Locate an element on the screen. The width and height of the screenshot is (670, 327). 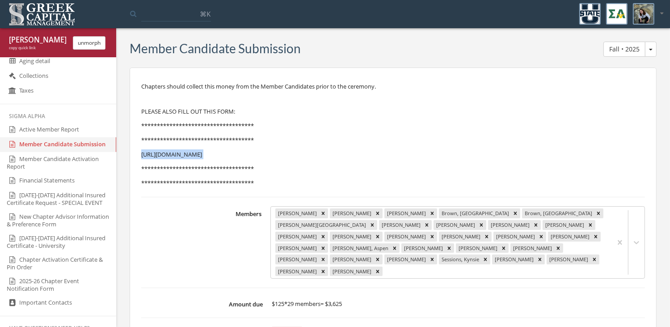
button: unmorph is located at coordinates (89, 43).